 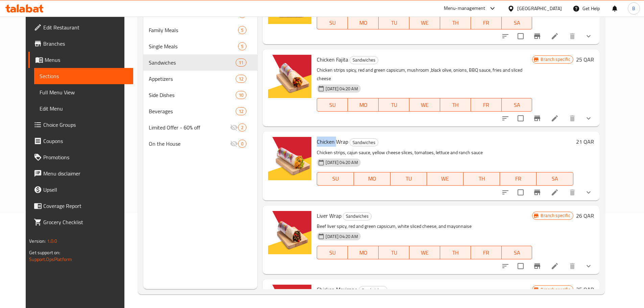 I want to click on span: B, so click(x=634, y=8).